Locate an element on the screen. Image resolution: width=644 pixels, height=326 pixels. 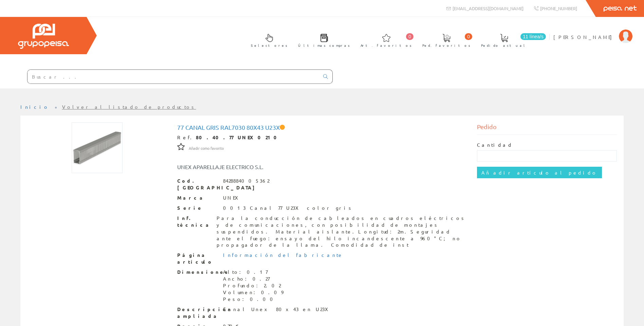
span: 11 línea/s is located at coordinates (533, 37).